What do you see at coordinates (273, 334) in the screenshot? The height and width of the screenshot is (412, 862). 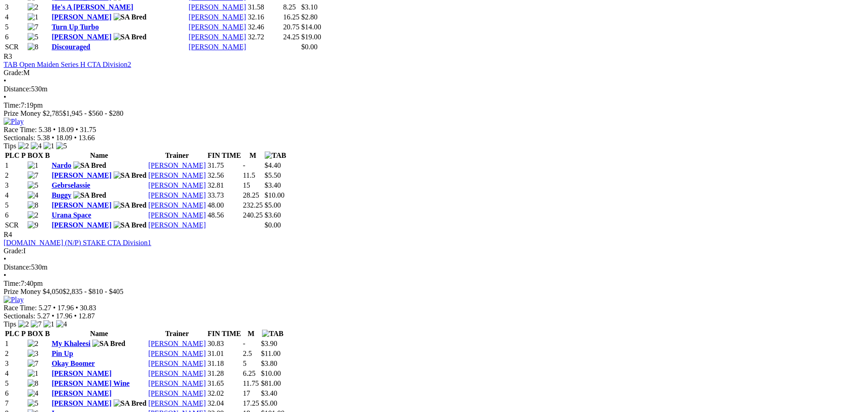 I see `img: TAB` at bounding box center [273, 334].